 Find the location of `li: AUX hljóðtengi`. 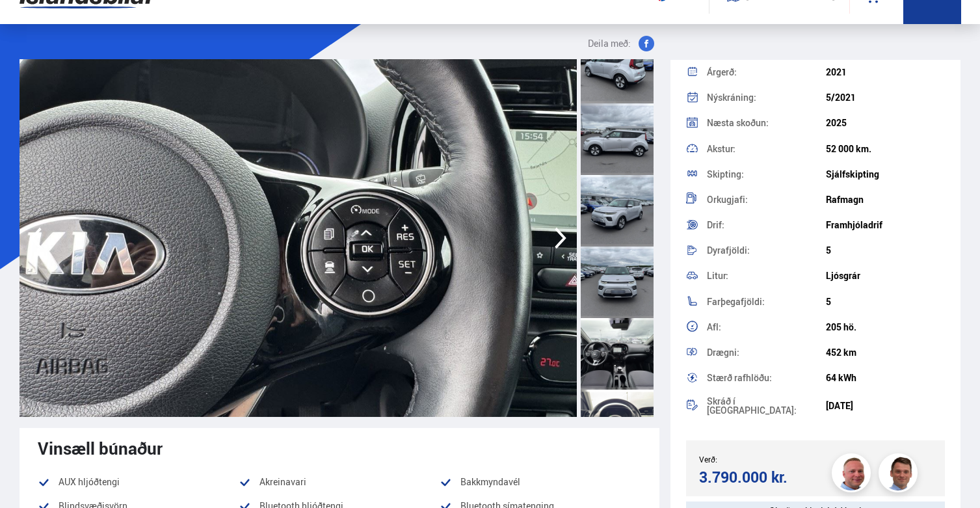

li: AUX hljóðtengi is located at coordinates (138, 482).